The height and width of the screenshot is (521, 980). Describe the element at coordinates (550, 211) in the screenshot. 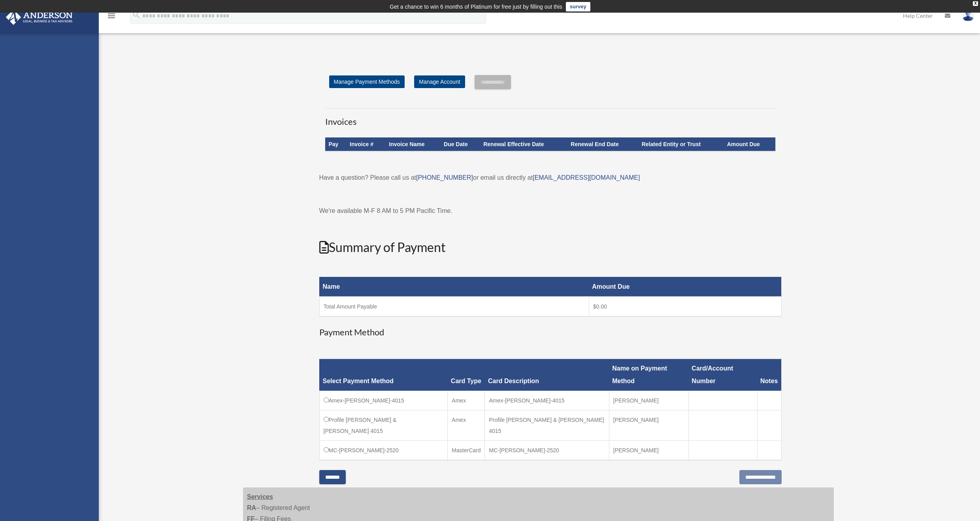

I see `p: We're available M-F 8 AM to 5 PM Pacific Time.` at that location.